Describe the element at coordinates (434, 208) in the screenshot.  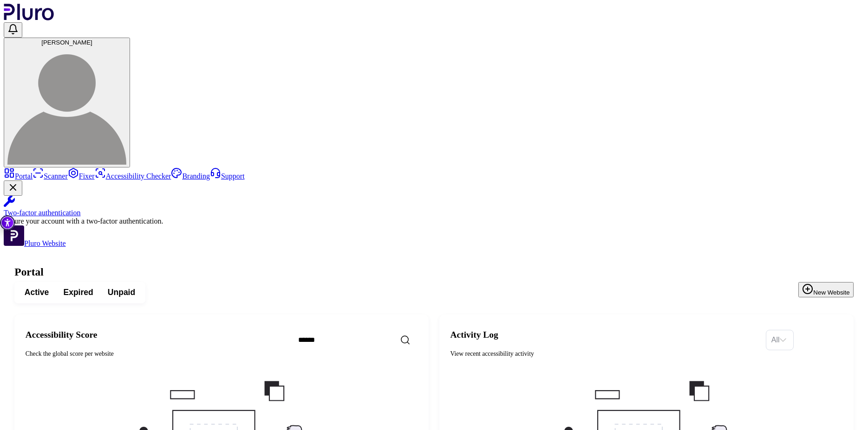
I see `aside: Sidebar menu` at that location.